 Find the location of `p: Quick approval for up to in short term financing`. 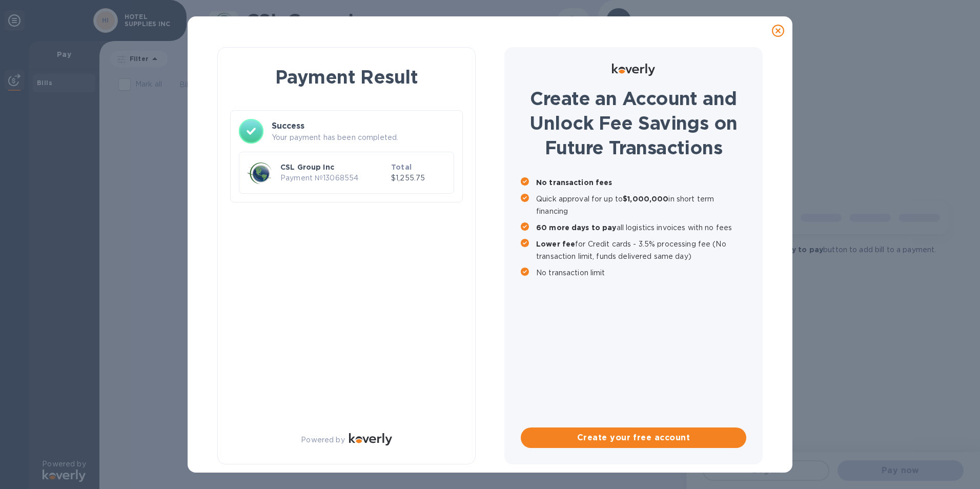

p: Quick approval for up to in short term financing is located at coordinates (641, 205).